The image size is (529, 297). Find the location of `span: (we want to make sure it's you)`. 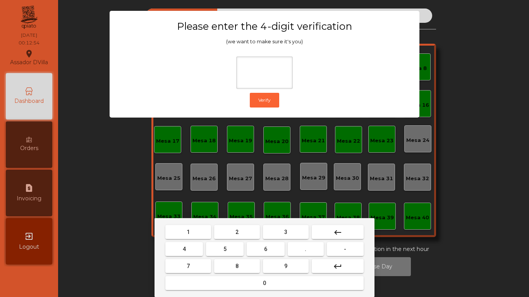

span: (we want to make sure it's you) is located at coordinates (264, 41).